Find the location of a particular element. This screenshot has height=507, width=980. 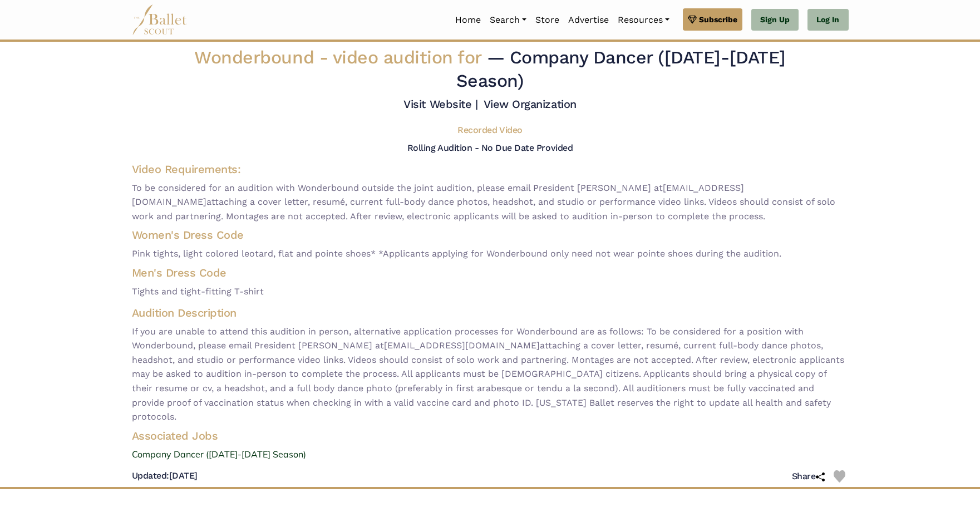

h4: Men's Dress Code is located at coordinates (490, 273).